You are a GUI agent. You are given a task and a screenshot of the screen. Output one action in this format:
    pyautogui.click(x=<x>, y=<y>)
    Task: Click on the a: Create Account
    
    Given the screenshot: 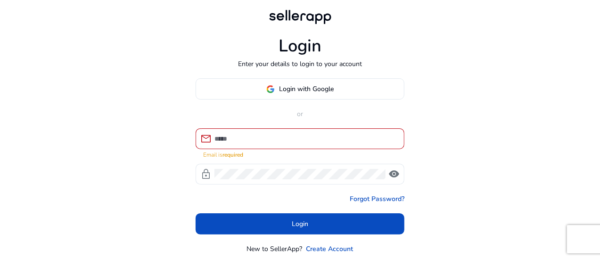 What is the action you would take?
    pyautogui.click(x=330, y=248)
    